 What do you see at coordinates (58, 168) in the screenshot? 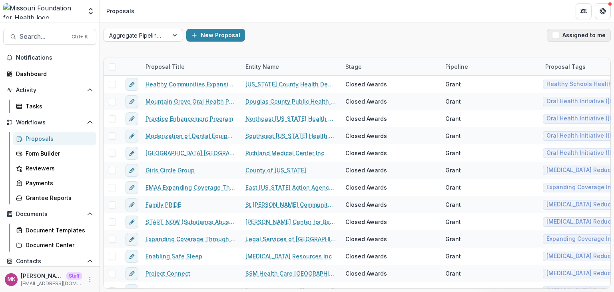
I see `div: Reviewers` at bounding box center [58, 168].